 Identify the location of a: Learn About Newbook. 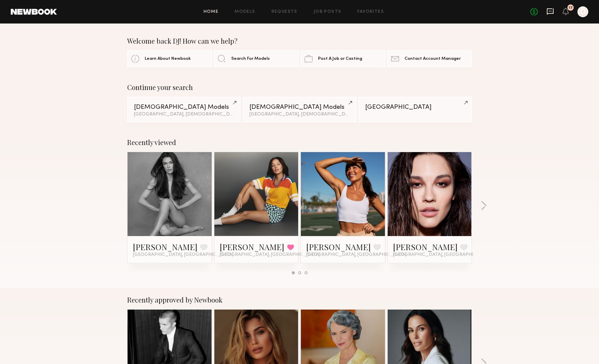
(170, 59).